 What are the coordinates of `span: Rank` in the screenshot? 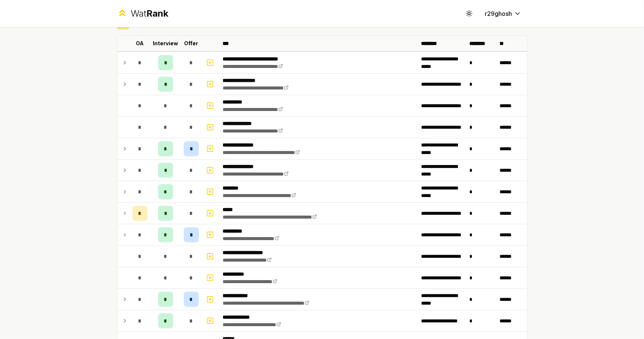 It's located at (157, 13).